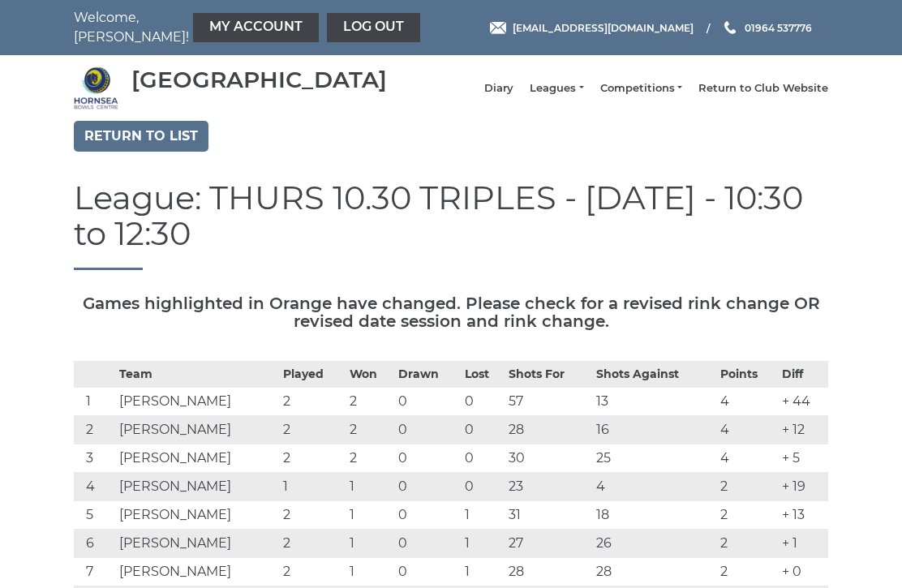  I want to click on td: 27, so click(548, 543).